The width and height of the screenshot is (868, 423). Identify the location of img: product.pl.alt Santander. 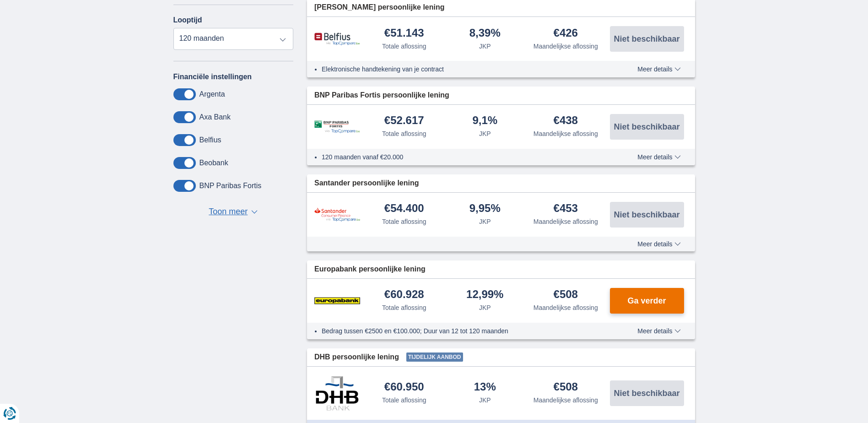
(337, 214).